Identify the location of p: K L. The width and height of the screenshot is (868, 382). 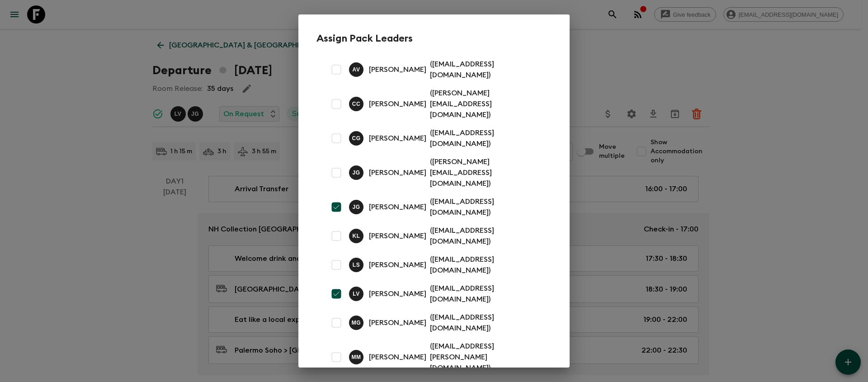
(356, 236).